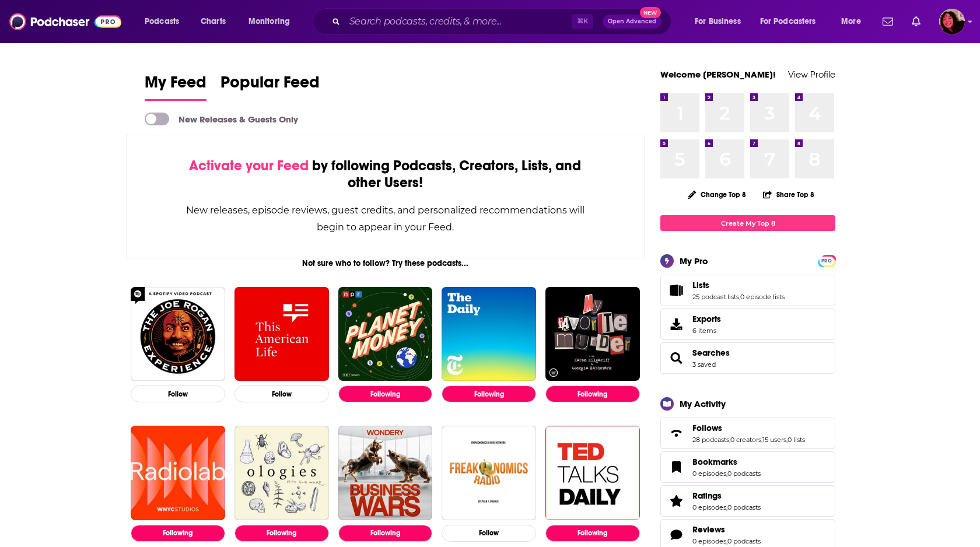  What do you see at coordinates (827, 260) in the screenshot?
I see `a: PRO` at bounding box center [827, 260].